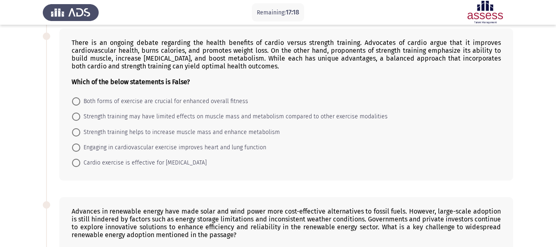 This screenshot has width=556, height=247. I want to click on span: Strength training may have limited effects on muscle mass and metabolism compared to other exerci..., so click(234, 117).